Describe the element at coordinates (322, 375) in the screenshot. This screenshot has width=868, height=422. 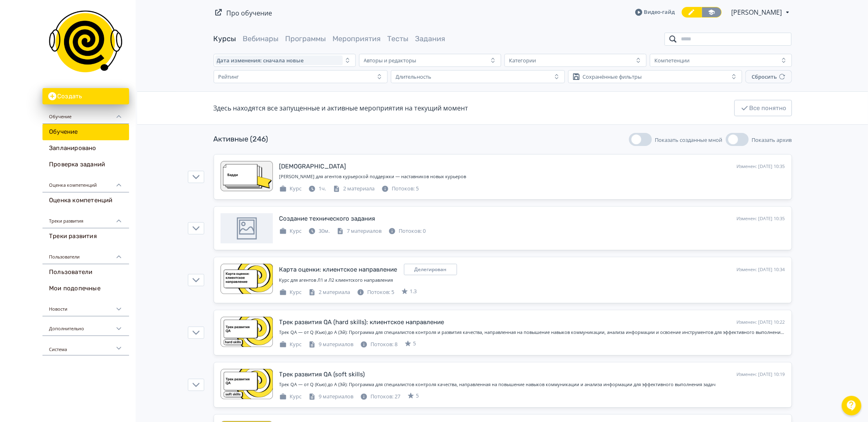
I see `div: Трек развития QA (soft skills)` at that location.